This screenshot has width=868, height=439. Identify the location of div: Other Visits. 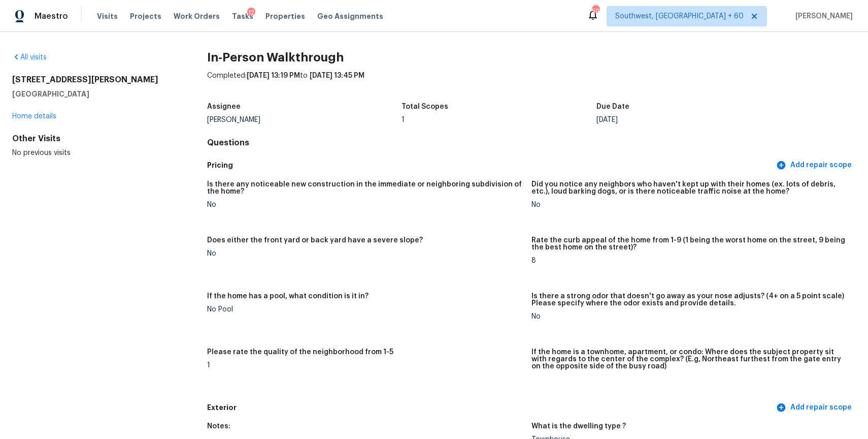
(94, 138).